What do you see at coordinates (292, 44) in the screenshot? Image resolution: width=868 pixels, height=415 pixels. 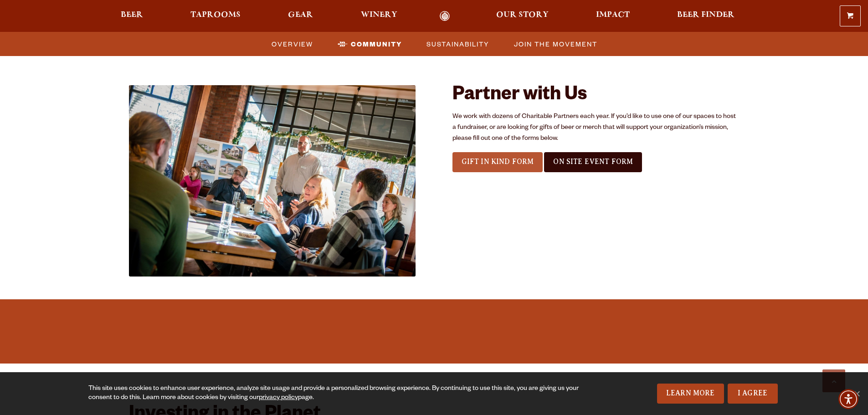 I see `span: Overview` at bounding box center [292, 44].